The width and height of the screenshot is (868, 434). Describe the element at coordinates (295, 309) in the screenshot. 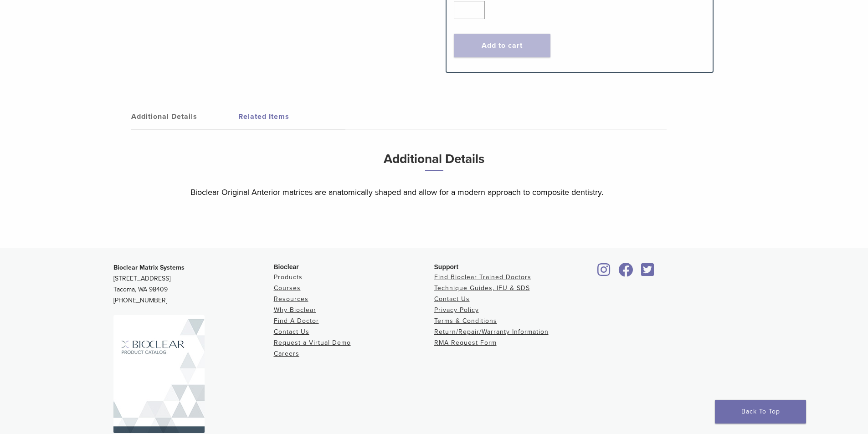

I see `a: Why Bioclear` at that location.